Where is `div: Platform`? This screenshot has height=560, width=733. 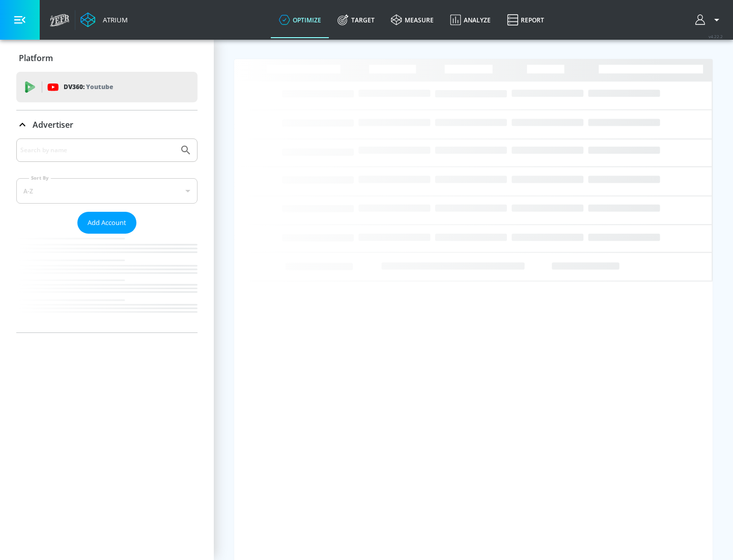 div: Platform is located at coordinates (107, 58).